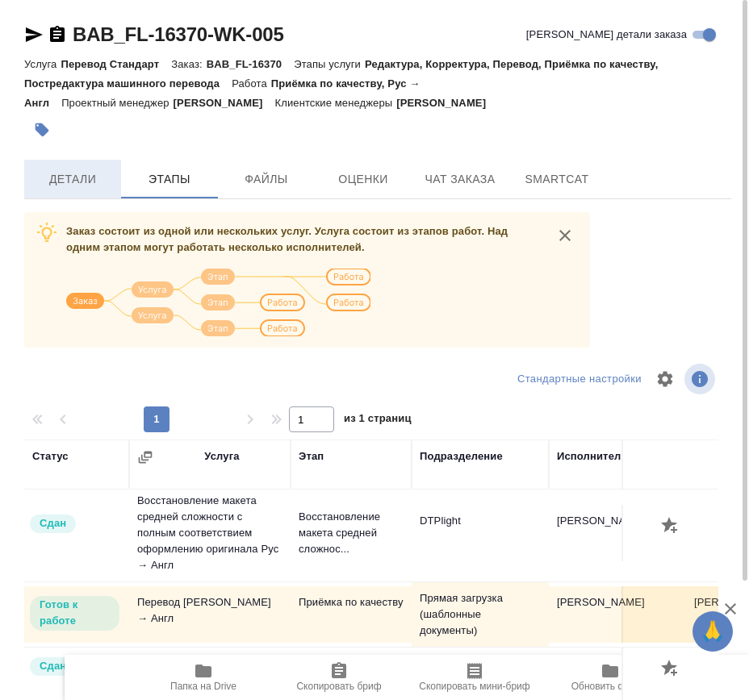 This screenshot has width=749, height=700. What do you see at coordinates (364, 179) in the screenshot?
I see `span: Оценки` at bounding box center [364, 179].